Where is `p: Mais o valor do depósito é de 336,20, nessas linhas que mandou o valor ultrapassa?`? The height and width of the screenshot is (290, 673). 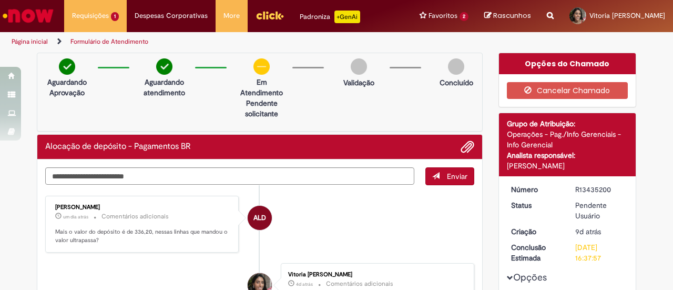
p: Mais o valor do depósito é de 336,20, nessas linhas que mandou o valor ultrapassa? is located at coordinates (143, 236).